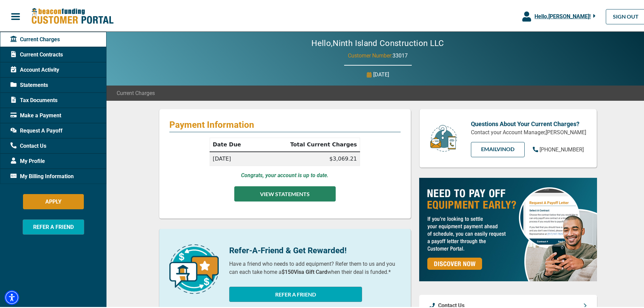 The image size is (644, 308). Describe the element at coordinates (42, 175) in the screenshot. I see `span: My Billing Information` at that location.